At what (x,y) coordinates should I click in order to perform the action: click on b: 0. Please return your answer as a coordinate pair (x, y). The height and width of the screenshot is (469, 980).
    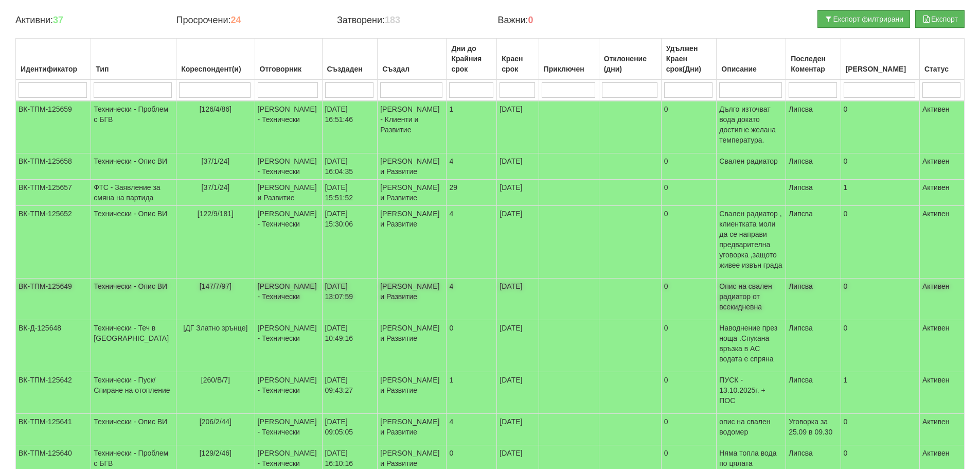
    Looking at the image, I should click on (531, 20).